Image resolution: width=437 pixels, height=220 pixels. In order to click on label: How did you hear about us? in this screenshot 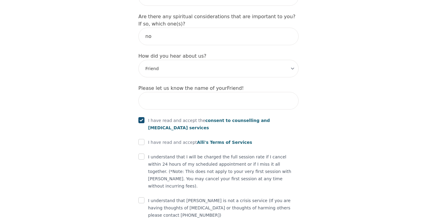, I will do `click(172, 56)`.